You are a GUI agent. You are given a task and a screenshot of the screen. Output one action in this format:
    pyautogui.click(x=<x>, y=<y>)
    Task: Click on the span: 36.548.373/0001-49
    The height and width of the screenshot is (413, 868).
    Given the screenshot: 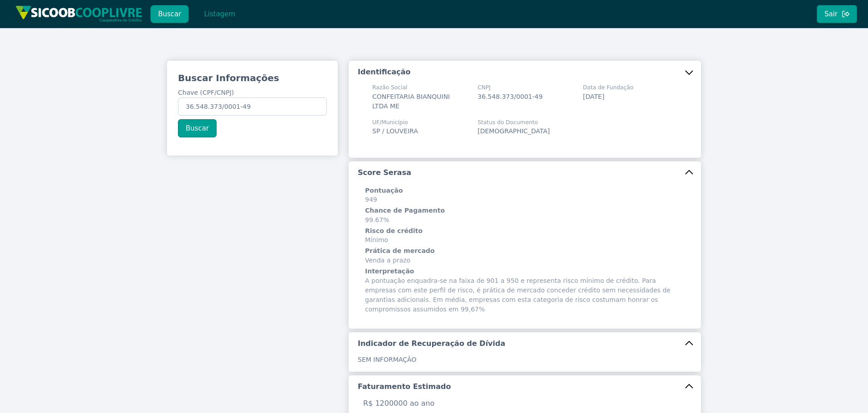 What is the action you would take?
    pyautogui.click(x=510, y=96)
    